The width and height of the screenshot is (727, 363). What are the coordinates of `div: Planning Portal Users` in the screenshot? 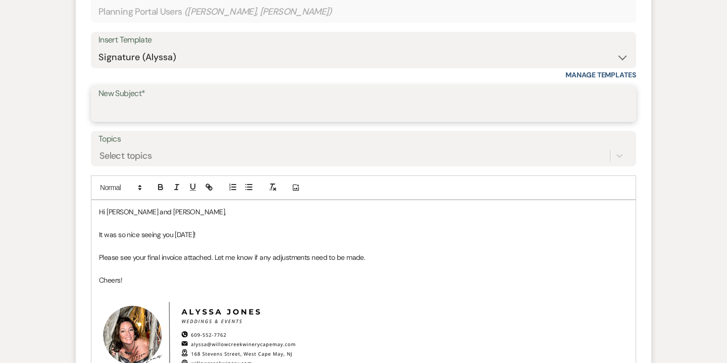 It's located at (364, 12).